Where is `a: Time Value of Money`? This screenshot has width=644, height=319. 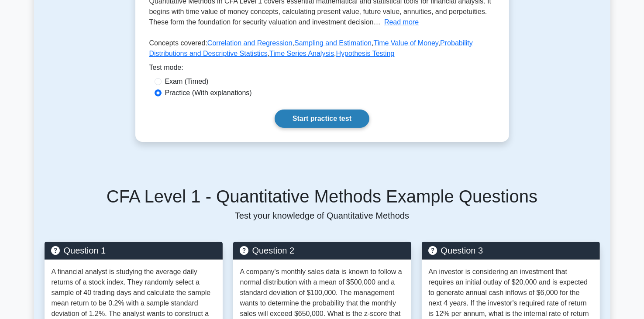 a: Time Value of Money is located at coordinates (406, 43).